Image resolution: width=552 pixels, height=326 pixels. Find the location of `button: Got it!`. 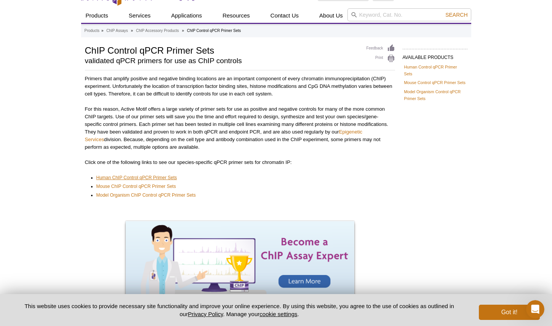

button: Got it! is located at coordinates (509, 313).